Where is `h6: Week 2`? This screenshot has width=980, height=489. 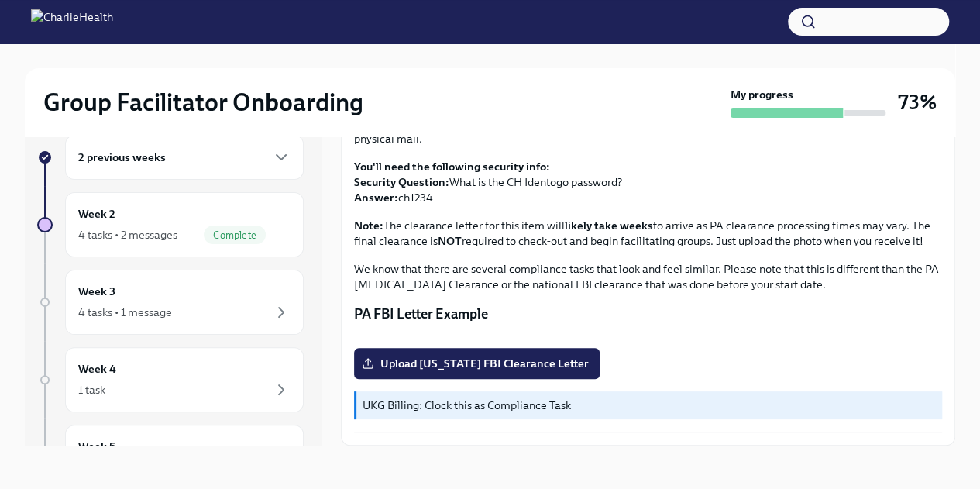 h6: Week 2 is located at coordinates (97, 214).